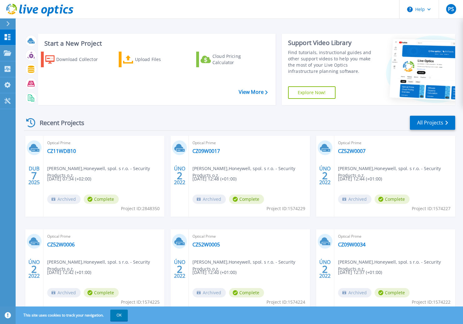 The width and height of the screenshot is (463, 324). I want to click on a: View More, so click(253, 92).